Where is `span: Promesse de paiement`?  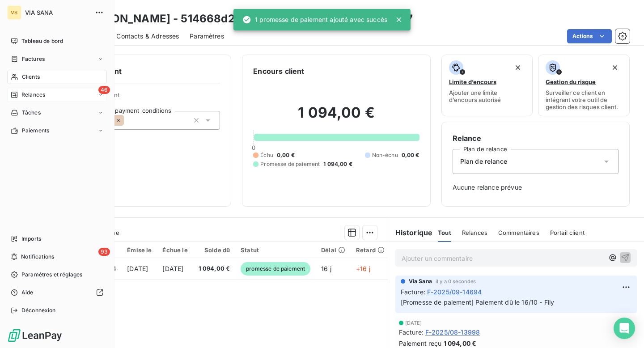
span: Promesse de paiement is located at coordinates (290, 164).